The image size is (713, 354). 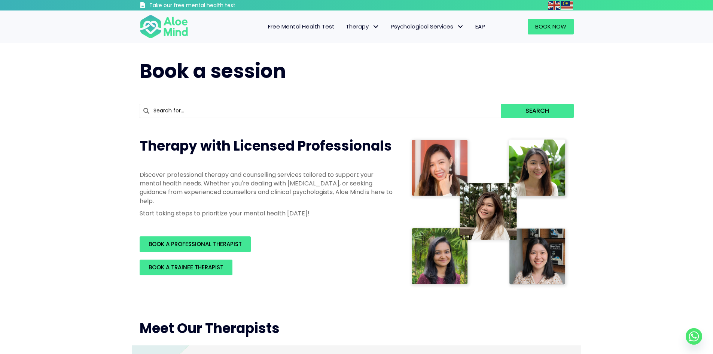 I want to click on img: Therapist collage, so click(x=489, y=213).